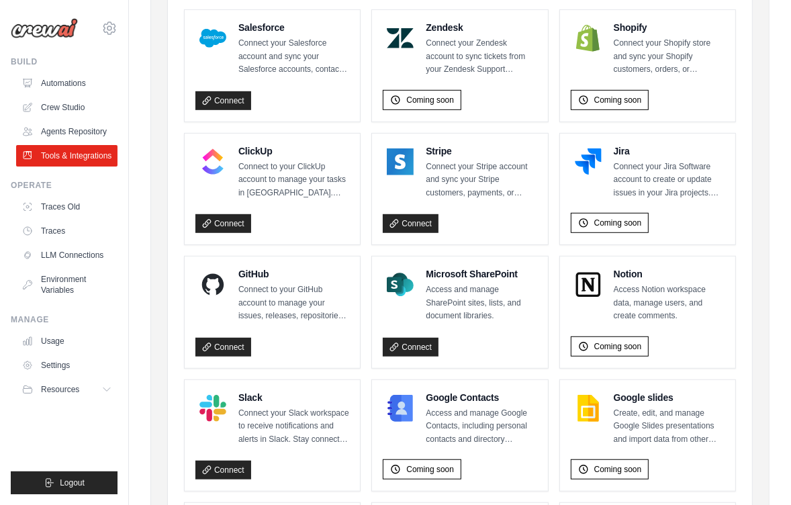  What do you see at coordinates (588, 408) in the screenshot?
I see `img: Google slides Logo` at bounding box center [588, 408].